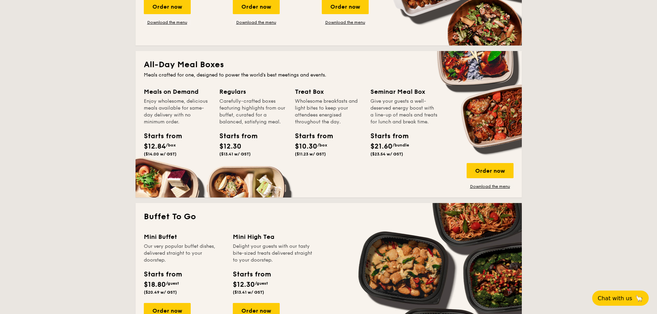  Describe the element at coordinates (329, 217) in the screenshot. I see `h2: Buffet To Go` at that location.